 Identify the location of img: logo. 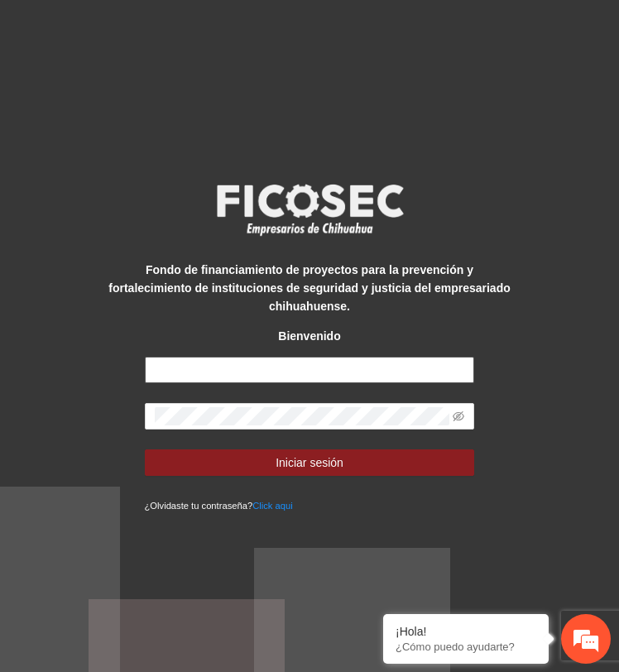
(310, 210).